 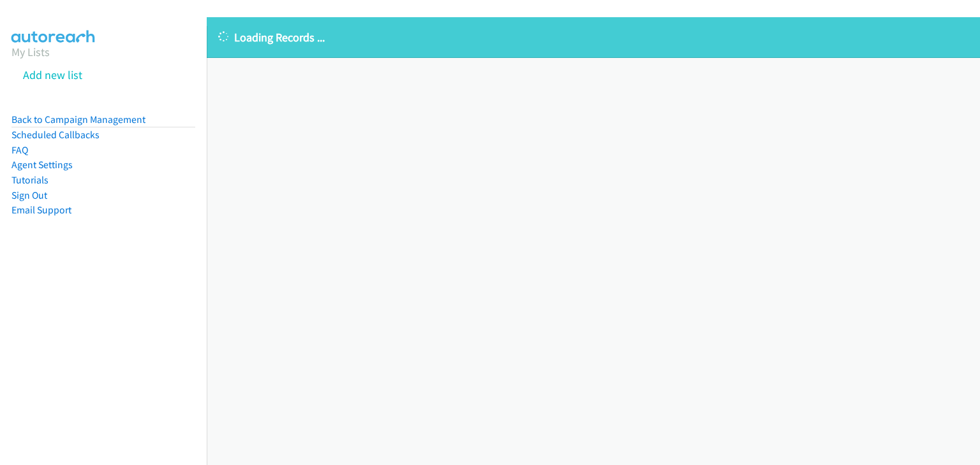 What do you see at coordinates (30, 180) in the screenshot?
I see `a: Tutorials` at bounding box center [30, 180].